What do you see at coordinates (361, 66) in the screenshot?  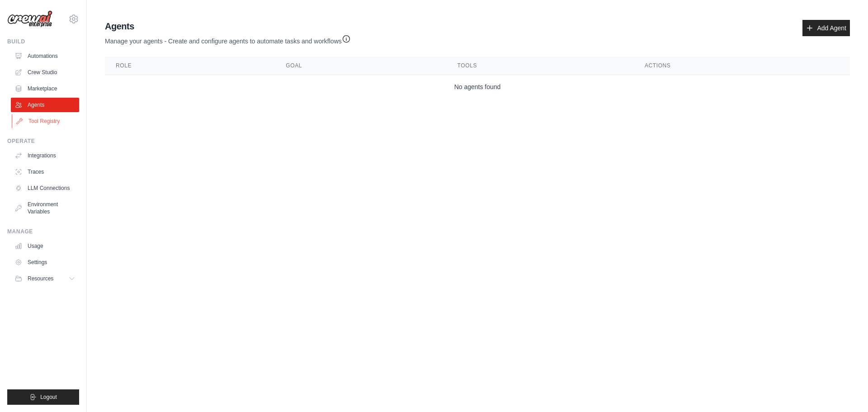 I see `th: Goal` at bounding box center [361, 66].